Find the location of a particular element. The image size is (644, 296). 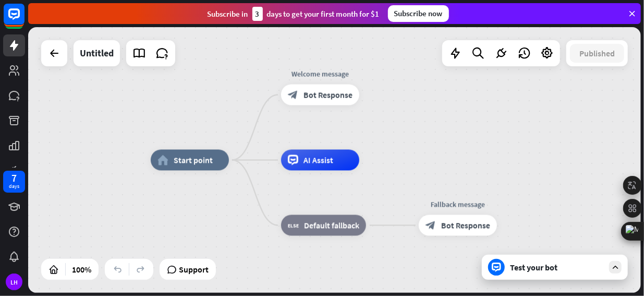

div: Subscribe in days to get your first month for $1 is located at coordinates (293, 13).